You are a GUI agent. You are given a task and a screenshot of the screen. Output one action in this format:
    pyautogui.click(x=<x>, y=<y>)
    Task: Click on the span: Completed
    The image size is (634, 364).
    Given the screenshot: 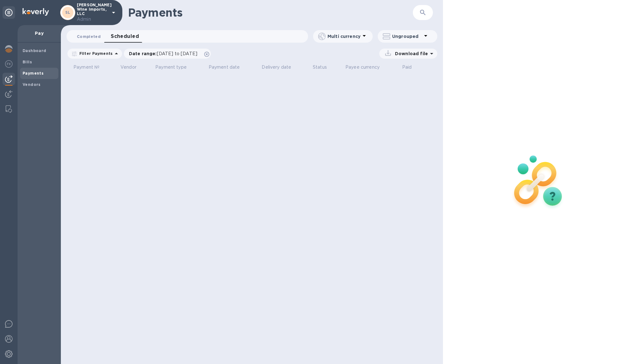 What is the action you would take?
    pyautogui.click(x=89, y=36)
    